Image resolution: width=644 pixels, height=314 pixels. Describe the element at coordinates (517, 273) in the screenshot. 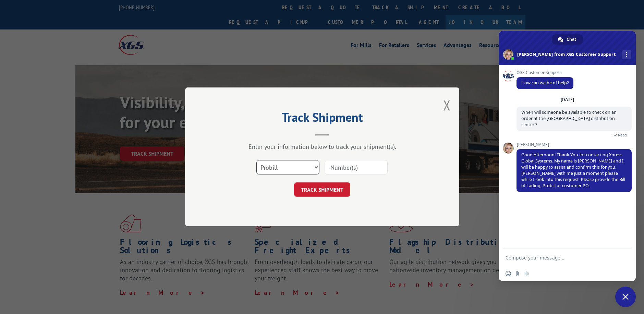

I see `span: Send a file` at that location.